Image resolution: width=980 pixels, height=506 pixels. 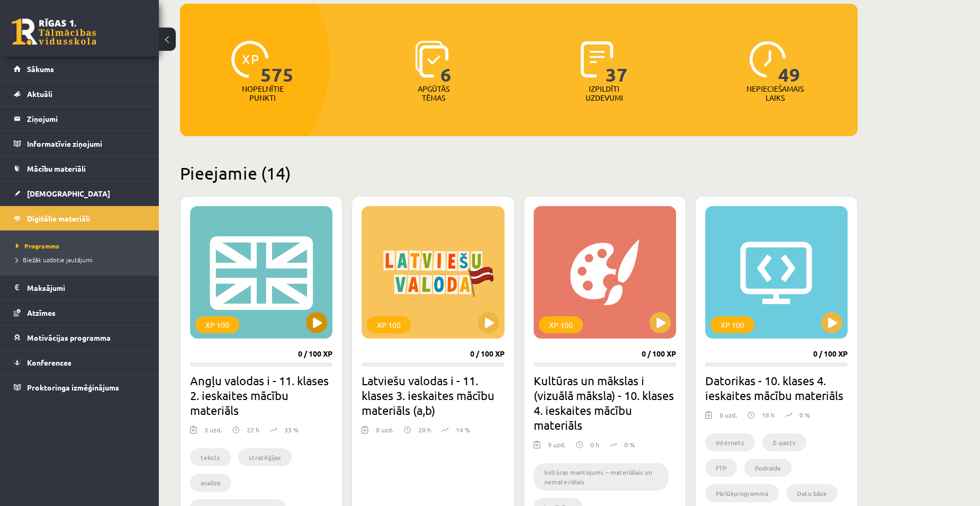 I want to click on h2: Kultūras un mākslas i (vizuālā māksla) - 10. klases 4. ieskaites mācību materiāls, so click(x=605, y=403).